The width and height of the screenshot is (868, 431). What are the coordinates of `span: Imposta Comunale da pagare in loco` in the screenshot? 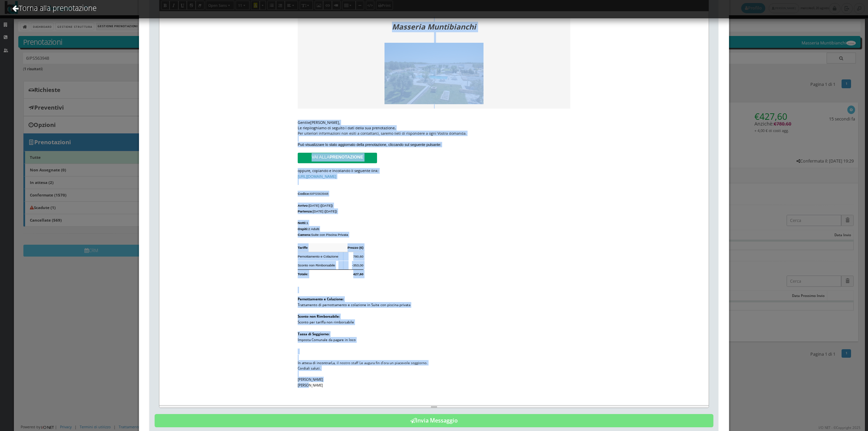 It's located at (327, 337).